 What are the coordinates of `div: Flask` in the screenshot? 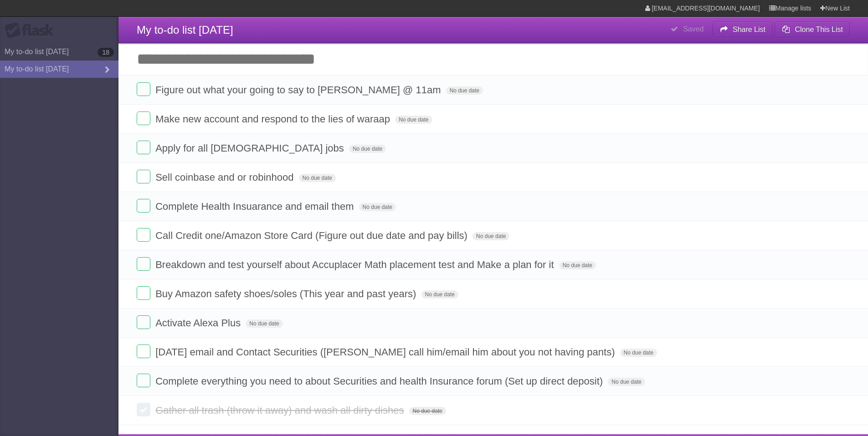 It's located at (32, 31).